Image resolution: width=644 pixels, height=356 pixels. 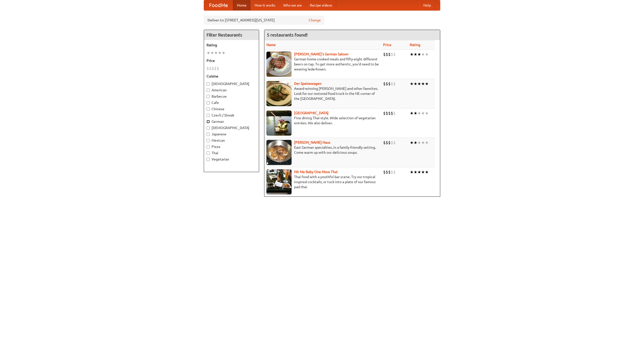 What do you see at coordinates (265, 5) in the screenshot?
I see `a: How it works` at bounding box center [265, 5].